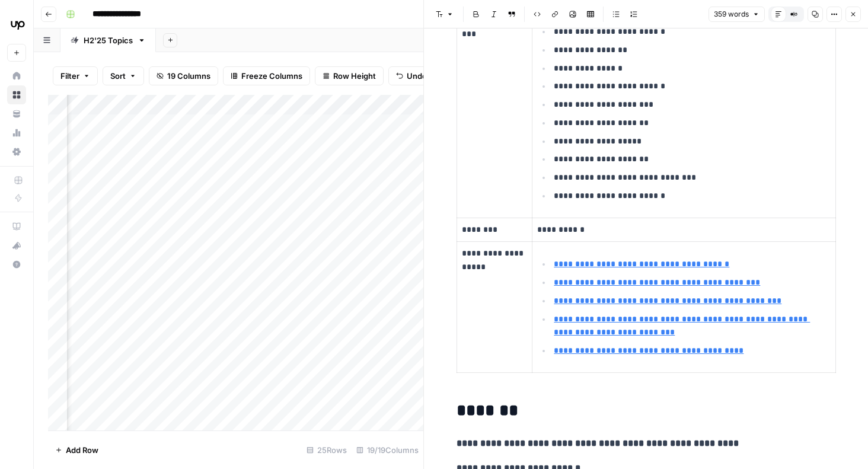 The height and width of the screenshot is (469, 868). I want to click on a: Your Data, so click(17, 114).